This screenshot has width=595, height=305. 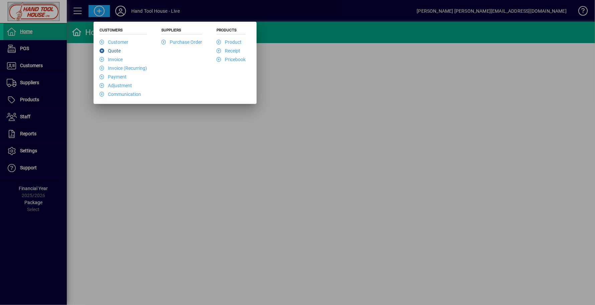 I want to click on a: Customer, so click(x=114, y=42).